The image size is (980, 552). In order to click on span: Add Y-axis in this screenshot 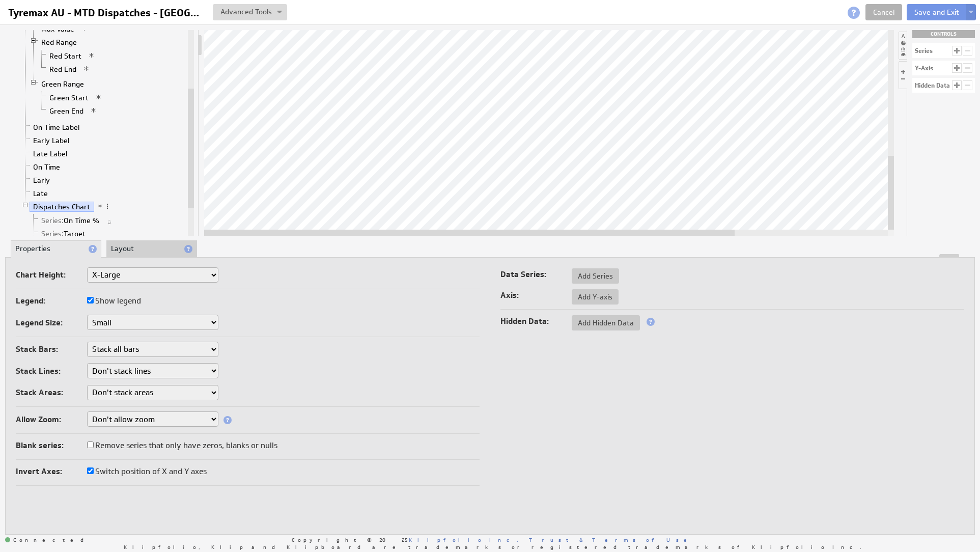, I will do `click(595, 297)`.